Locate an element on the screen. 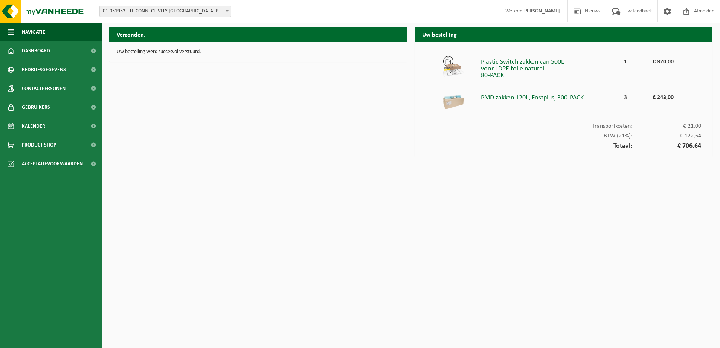 The image size is (720, 348). img: 01-999970 is located at coordinates (453, 66).